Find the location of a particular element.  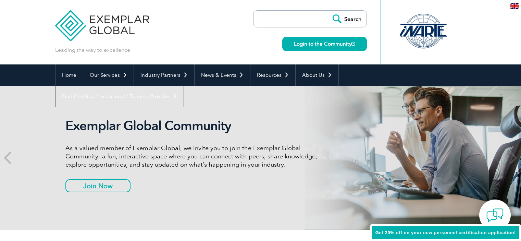

a: Find Certified Professional / Training Provider is located at coordinates (120, 96).